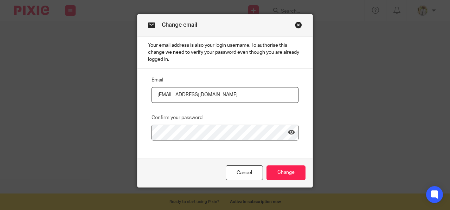  I want to click on span: Change email, so click(179, 25).